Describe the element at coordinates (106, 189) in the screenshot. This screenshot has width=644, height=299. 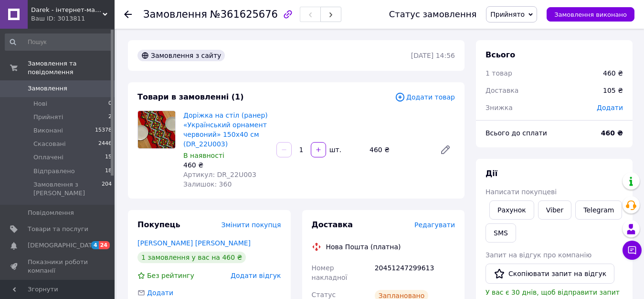
I see `span: 204` at that location.